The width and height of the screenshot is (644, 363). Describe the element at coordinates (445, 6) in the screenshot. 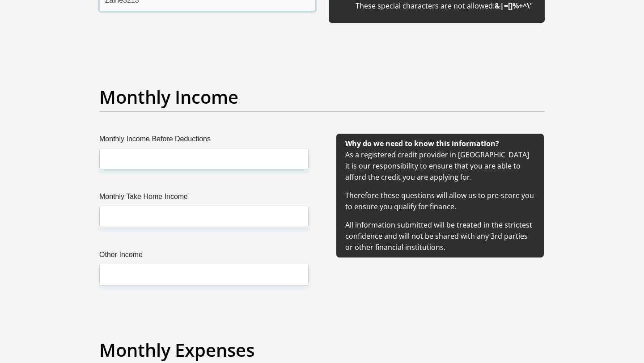

I see `li: These special characters are not allowed:` at that location.